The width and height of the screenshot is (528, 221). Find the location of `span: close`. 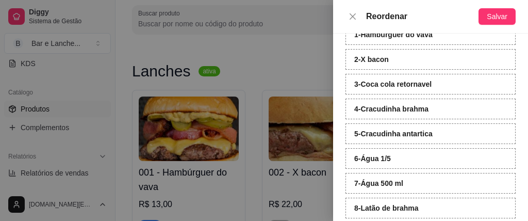

span: close is located at coordinates (352, 16).